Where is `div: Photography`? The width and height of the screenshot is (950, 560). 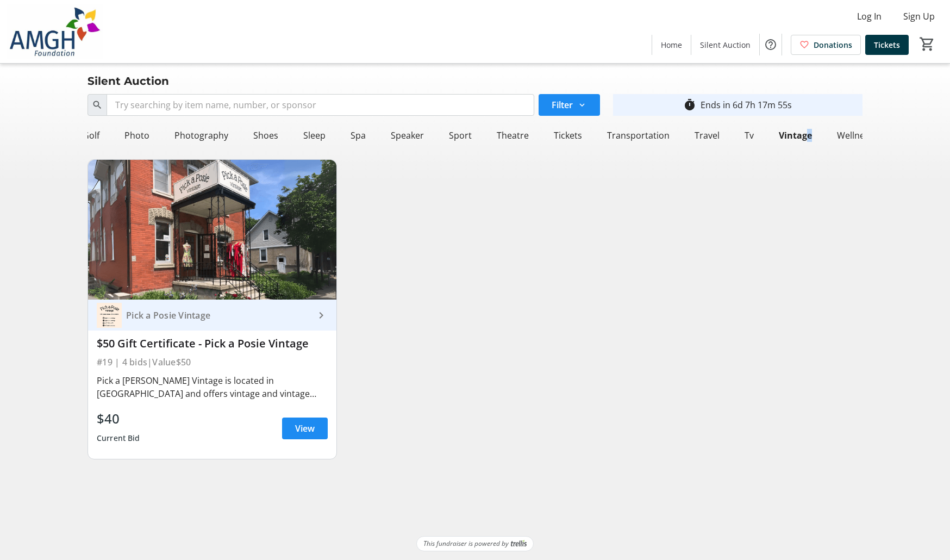
div: Photography is located at coordinates (201, 135).